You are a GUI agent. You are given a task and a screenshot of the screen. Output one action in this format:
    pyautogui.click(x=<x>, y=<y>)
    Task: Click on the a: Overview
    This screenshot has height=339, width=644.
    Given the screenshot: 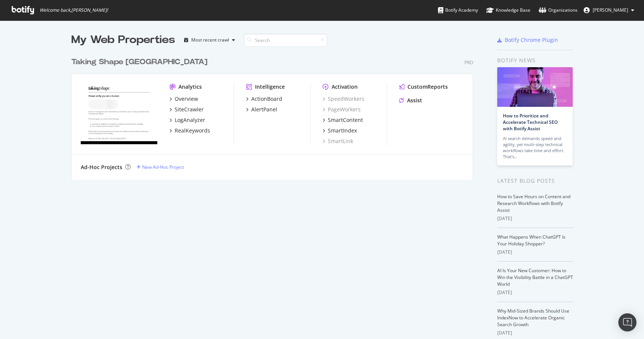 What is the action you would take?
    pyautogui.click(x=184, y=99)
    